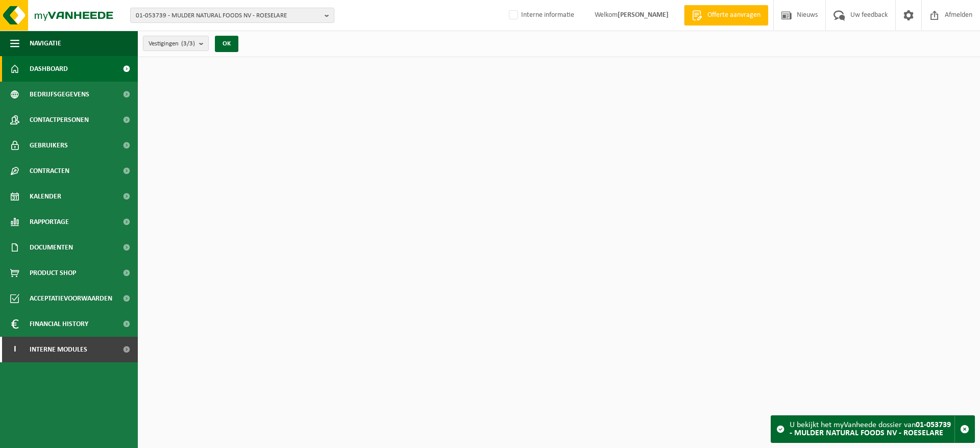 The height and width of the screenshot is (448, 980). I want to click on span: I, so click(15, 350).